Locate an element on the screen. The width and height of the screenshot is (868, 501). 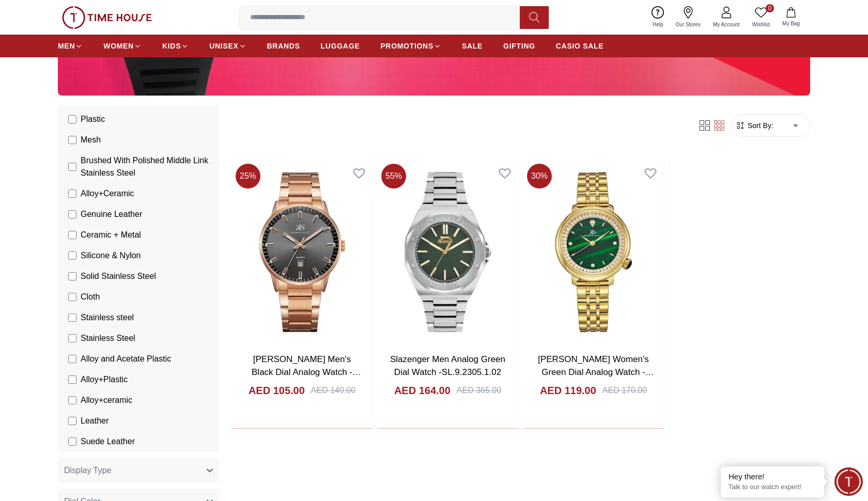
div: Chat Widget is located at coordinates (848, 482).